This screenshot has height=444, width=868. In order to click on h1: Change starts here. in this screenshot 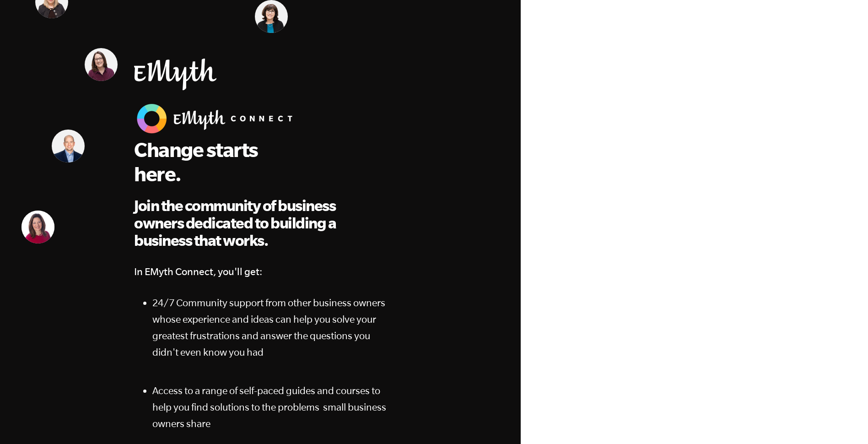, I will do `click(210, 162)`.